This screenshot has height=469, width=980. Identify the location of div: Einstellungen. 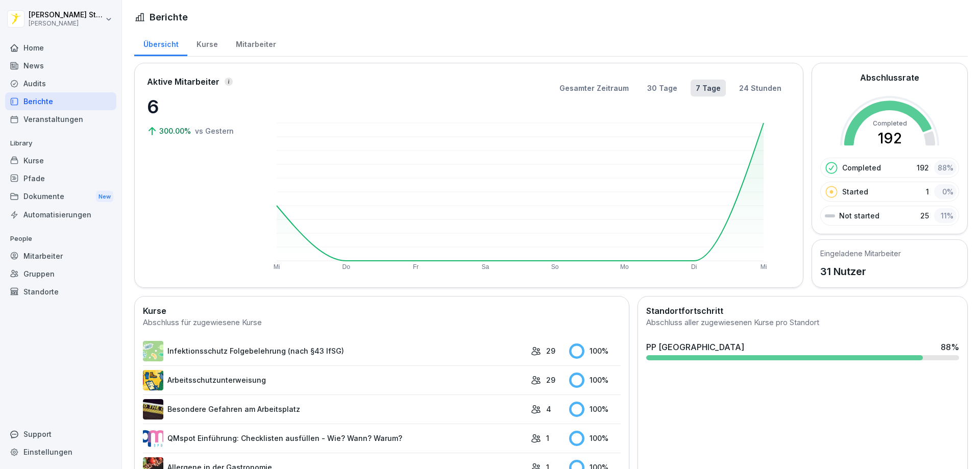
(61, 452).